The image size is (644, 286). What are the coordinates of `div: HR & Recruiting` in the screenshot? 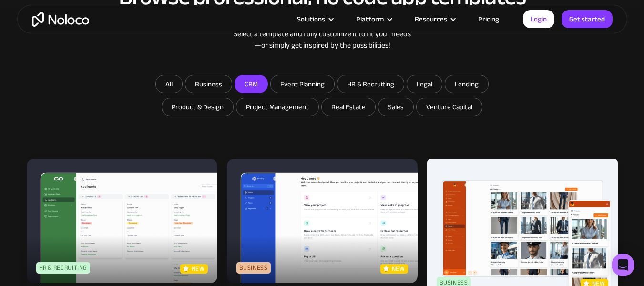 It's located at (64, 268).